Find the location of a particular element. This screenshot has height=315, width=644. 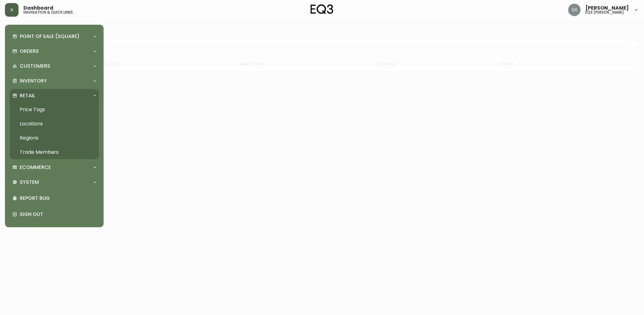

p: Customers is located at coordinates (35, 66).